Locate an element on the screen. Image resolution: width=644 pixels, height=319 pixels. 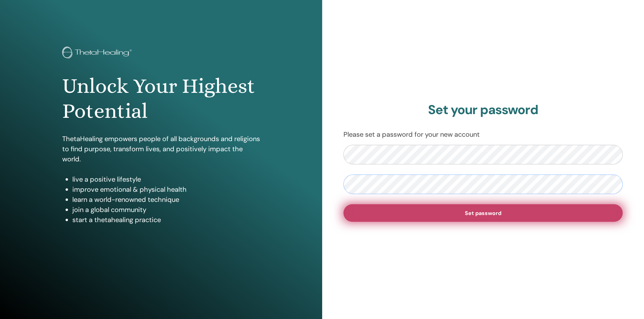
li: live a positive lifestyle is located at coordinates (166, 179).